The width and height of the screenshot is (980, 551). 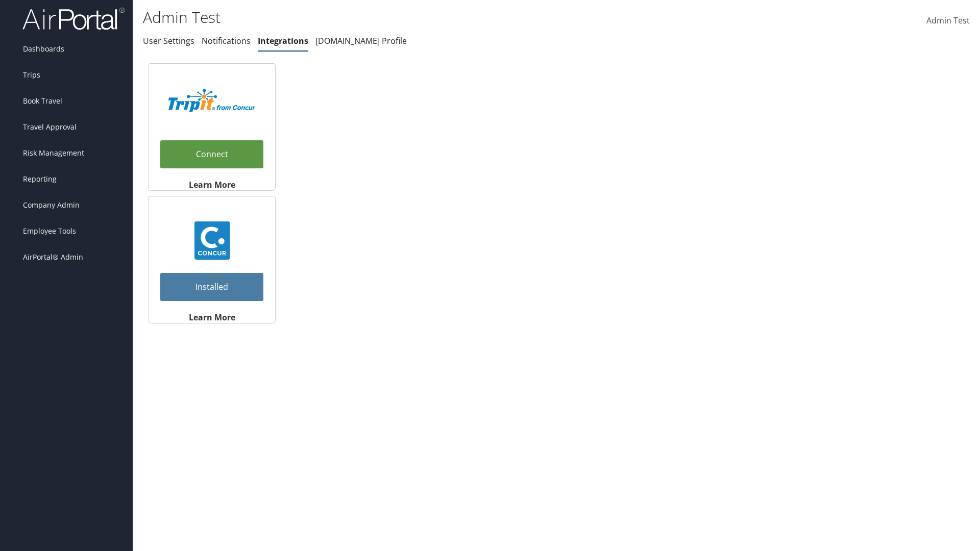 I want to click on a: Notifications, so click(x=227, y=41).